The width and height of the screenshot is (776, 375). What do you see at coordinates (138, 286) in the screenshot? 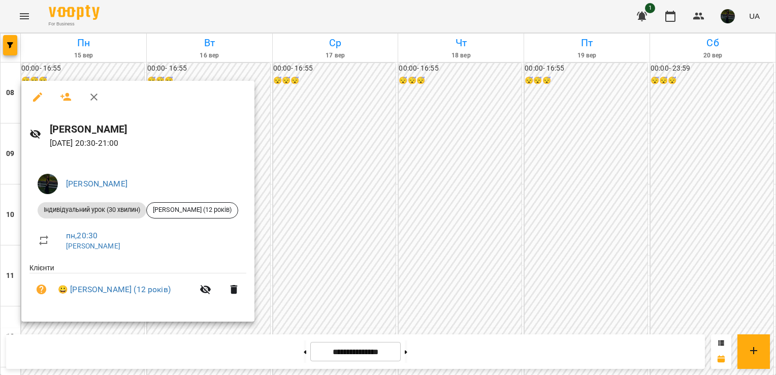
I see `ul: Клієнти` at bounding box center [138, 286].